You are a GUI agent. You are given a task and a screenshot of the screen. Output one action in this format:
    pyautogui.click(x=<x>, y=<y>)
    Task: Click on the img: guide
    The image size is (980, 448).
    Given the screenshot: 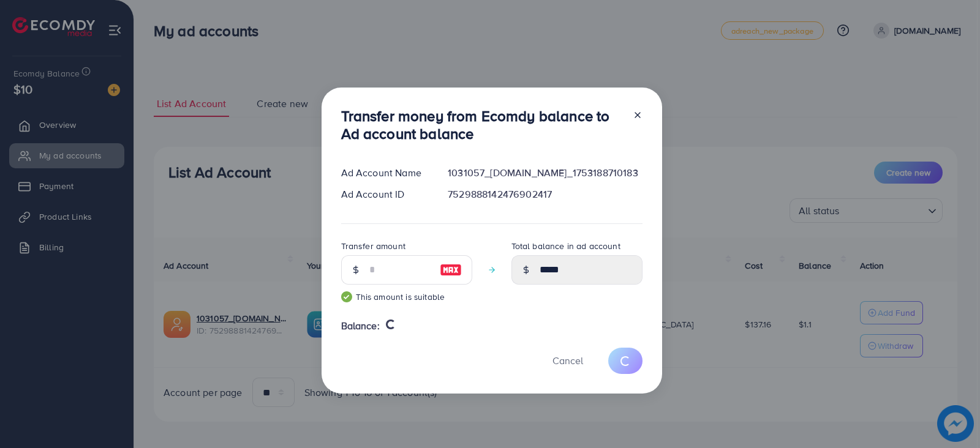 What is the action you would take?
    pyautogui.click(x=347, y=297)
    